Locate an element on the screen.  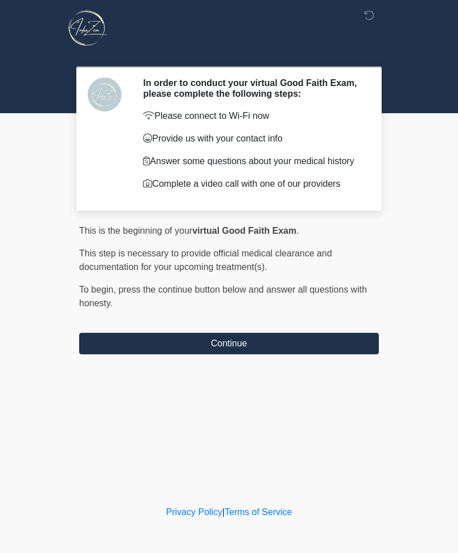
p: Please connect to Wi-Fi now is located at coordinates (252, 116).